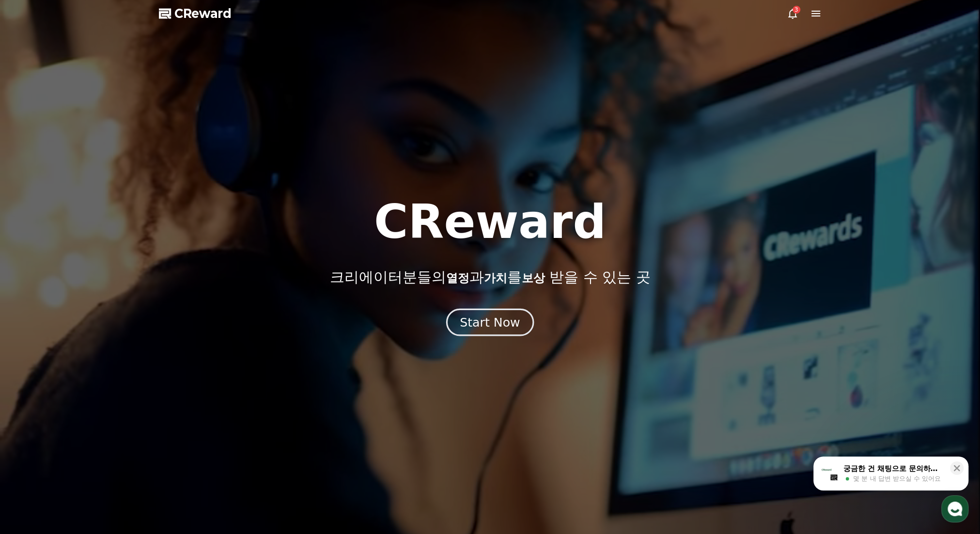  Describe the element at coordinates (490, 322) in the screenshot. I see `button: Start Now` at that location.